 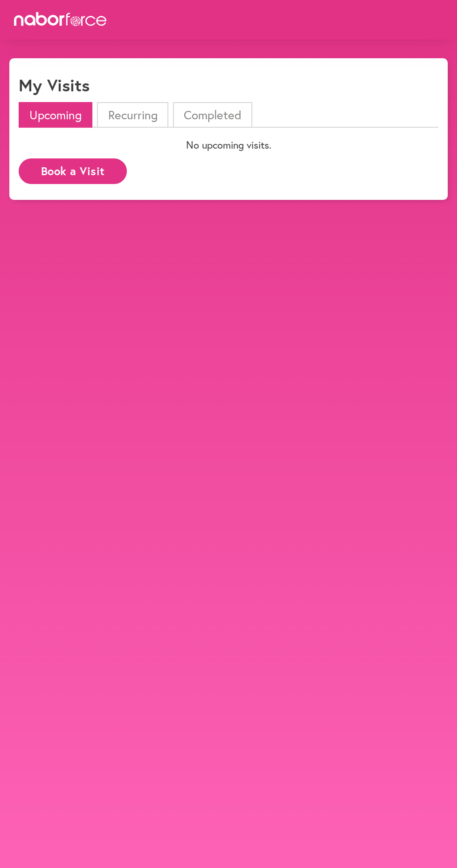 I want to click on h1: My Visits, so click(x=54, y=85).